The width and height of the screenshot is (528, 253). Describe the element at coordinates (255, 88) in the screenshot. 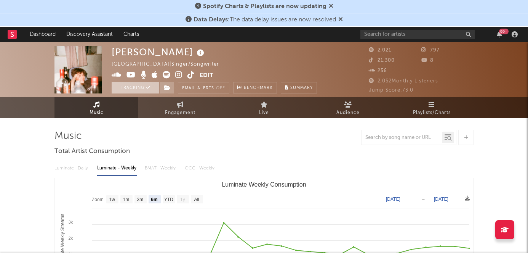

I see `a: Benchmark` at that location.